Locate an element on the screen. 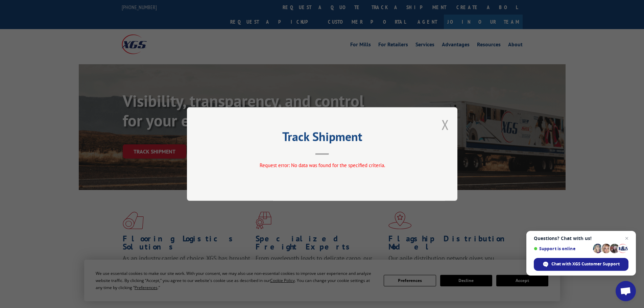 The width and height of the screenshot is (644, 308). button: Close modal is located at coordinates (445, 125).